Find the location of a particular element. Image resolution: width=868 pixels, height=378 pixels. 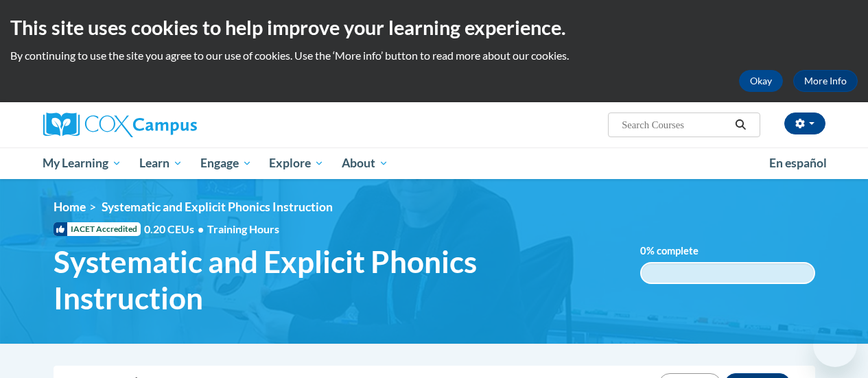

a: Learn is located at coordinates (161, 163).